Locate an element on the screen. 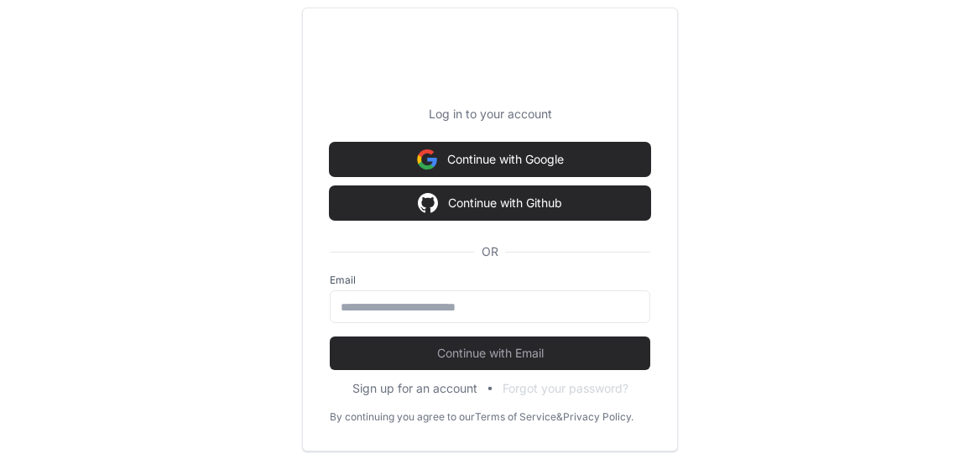  button: Continue with Github is located at coordinates (490, 204).